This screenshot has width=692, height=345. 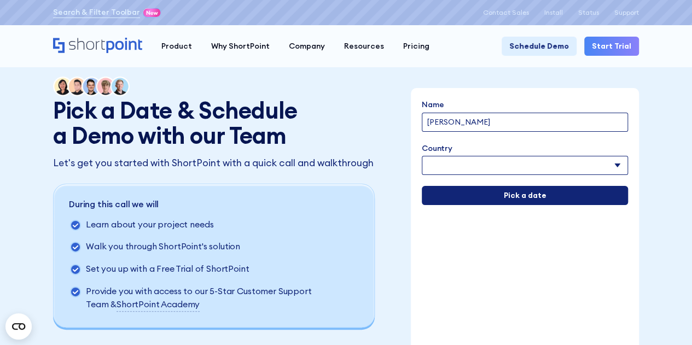 What do you see at coordinates (539, 46) in the screenshot?
I see `a: Schedule Demo` at bounding box center [539, 46].